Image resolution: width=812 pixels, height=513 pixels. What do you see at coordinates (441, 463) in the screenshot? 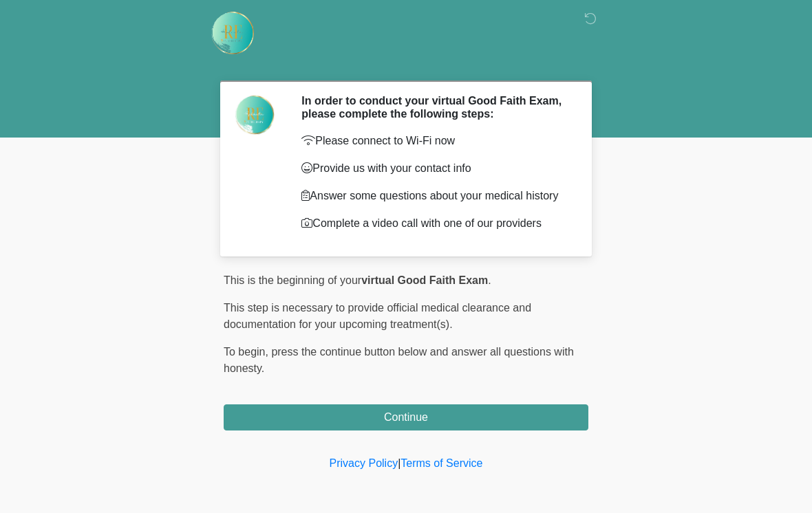
I see `a: Terms of Service` at bounding box center [441, 463].